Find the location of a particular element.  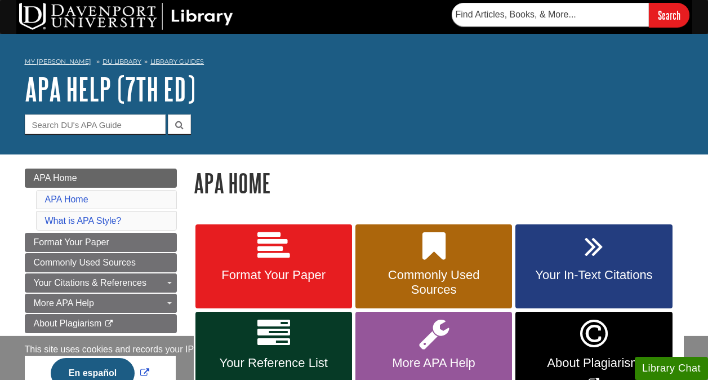

span: Your In-Text Citations is located at coordinates (594, 275).